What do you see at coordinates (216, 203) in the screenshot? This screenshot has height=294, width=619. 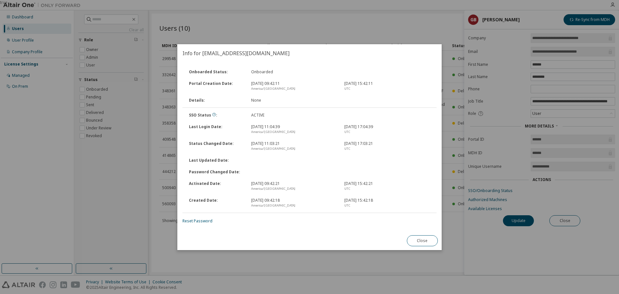 I see `div: Created Date :` at bounding box center [216, 203].